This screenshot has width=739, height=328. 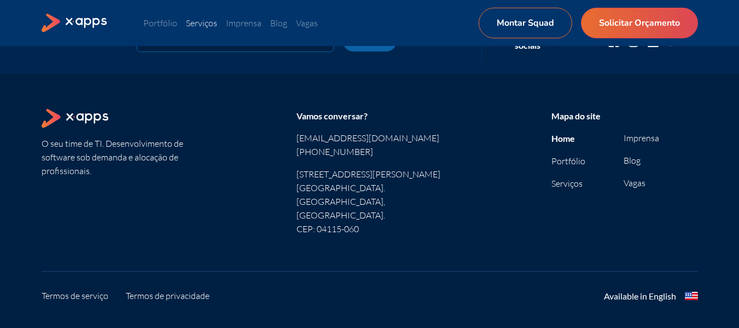 I want to click on a: Available in English, so click(x=651, y=296).